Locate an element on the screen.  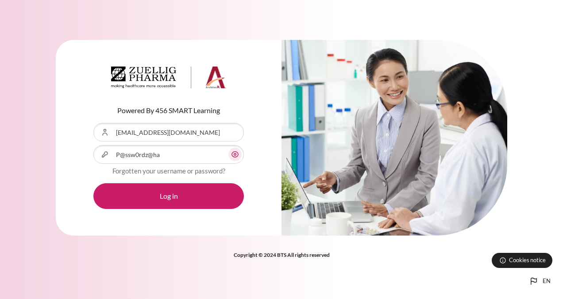
button: Log in is located at coordinates (169, 196).